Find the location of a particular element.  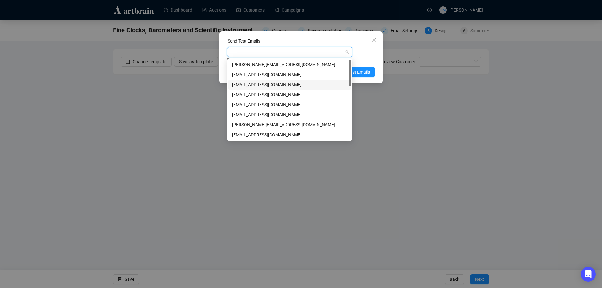

div: Open Intercom Messenger is located at coordinates (588, 274).